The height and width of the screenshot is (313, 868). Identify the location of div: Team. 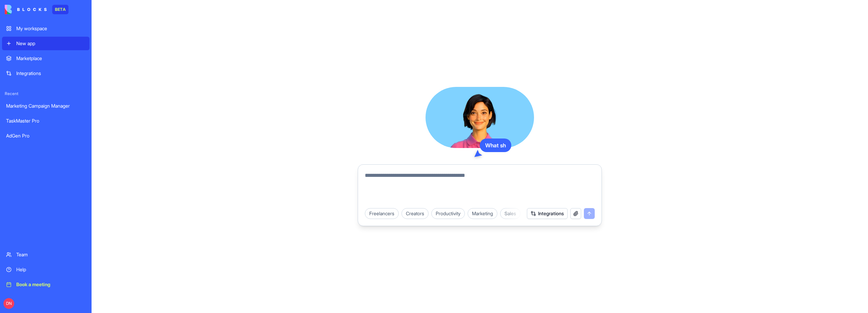
(51, 254).